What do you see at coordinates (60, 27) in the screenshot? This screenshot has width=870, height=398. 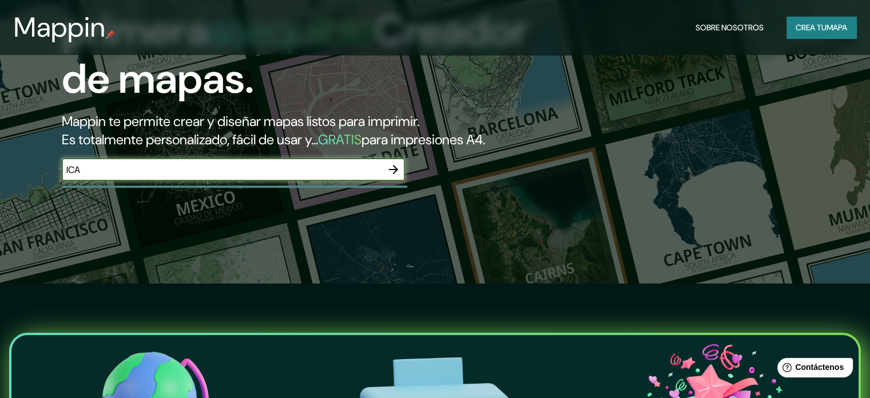 I see `font: Mappin` at bounding box center [60, 27].